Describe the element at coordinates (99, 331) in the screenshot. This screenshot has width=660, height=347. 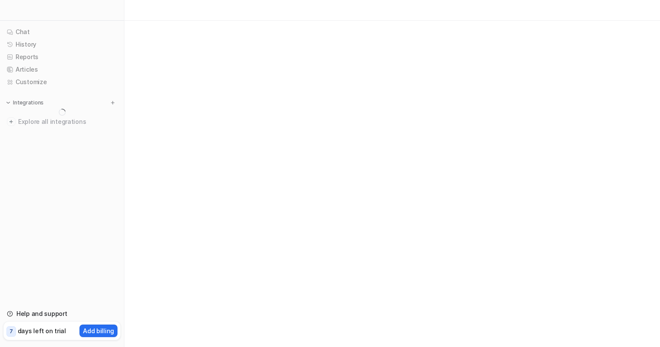
I see `p: Add billing` at that location.